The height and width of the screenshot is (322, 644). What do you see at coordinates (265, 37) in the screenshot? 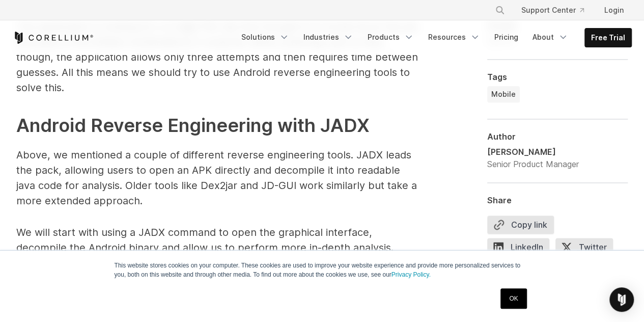
I see `a: Solutions` at bounding box center [265, 37].